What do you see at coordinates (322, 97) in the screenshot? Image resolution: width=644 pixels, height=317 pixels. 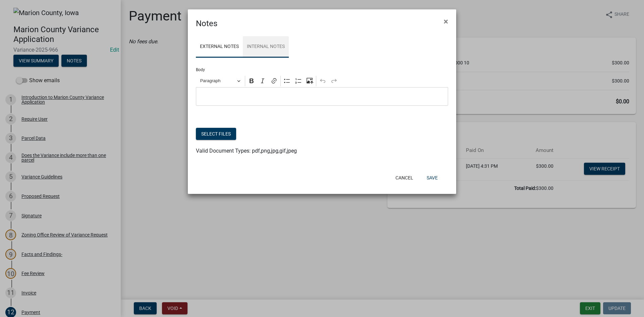 I see `div: Editor editing area: main. Press Alt+0 for help.` at bounding box center [322, 97].